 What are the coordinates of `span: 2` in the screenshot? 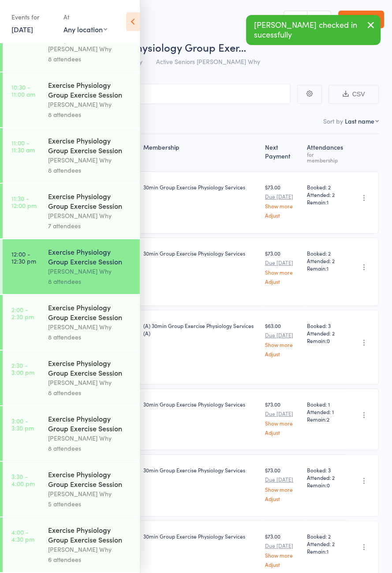 It's located at (328, 419).